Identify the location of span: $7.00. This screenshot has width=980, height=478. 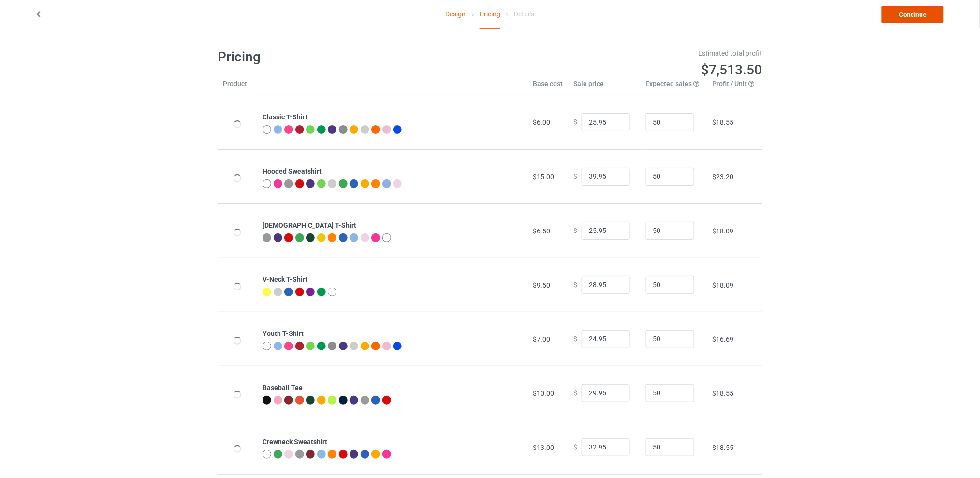
(541, 339).